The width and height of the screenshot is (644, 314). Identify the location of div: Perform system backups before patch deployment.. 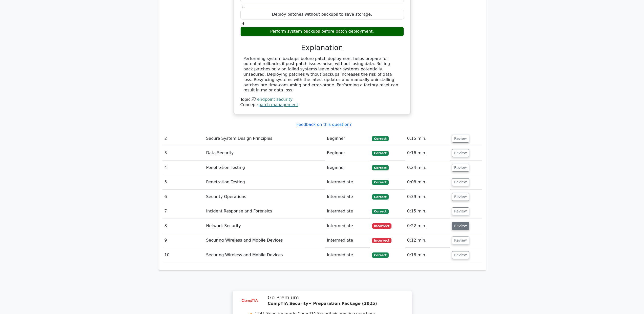
(322, 31).